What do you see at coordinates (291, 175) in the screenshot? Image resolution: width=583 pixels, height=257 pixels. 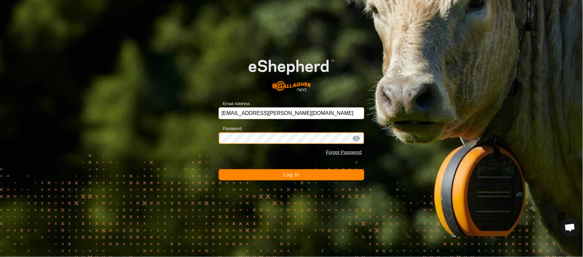 I see `span: Log In` at bounding box center [291, 175].